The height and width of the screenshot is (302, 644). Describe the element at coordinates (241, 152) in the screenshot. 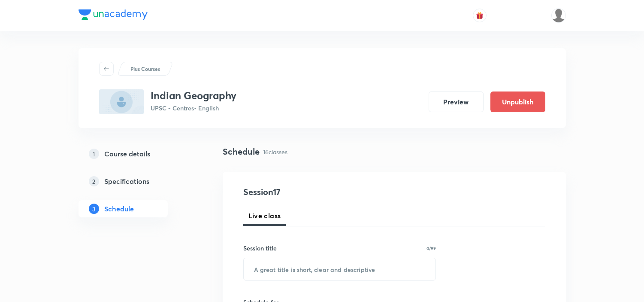

I see `h4: Schedule` at that location.